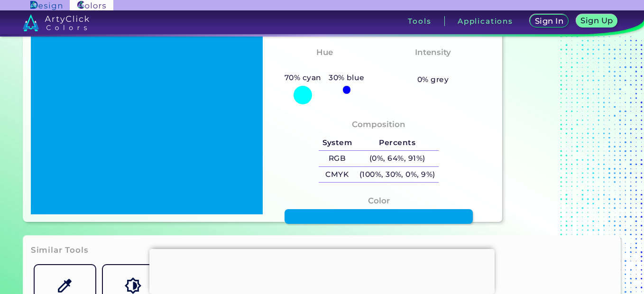  Describe the element at coordinates (338, 143) in the screenshot. I see `h5: System` at that location.